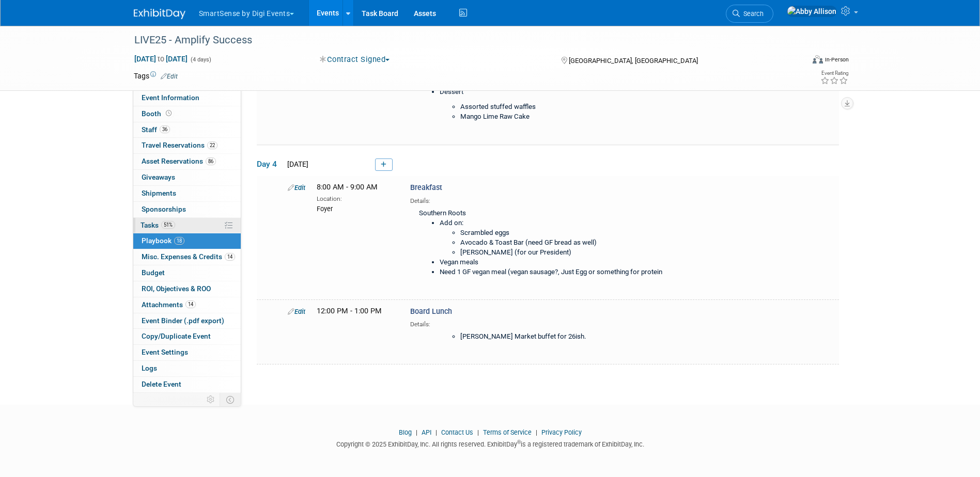  What do you see at coordinates (201, 60) in the screenshot?
I see `span: (4 days)` at bounding box center [201, 60].